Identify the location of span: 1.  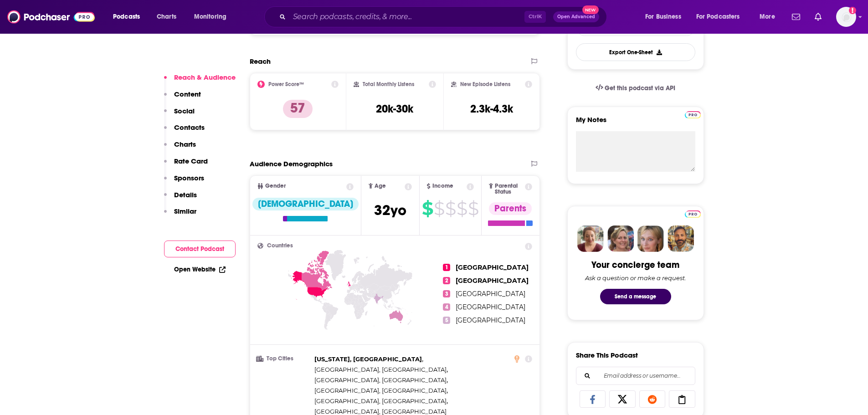
(447, 268).